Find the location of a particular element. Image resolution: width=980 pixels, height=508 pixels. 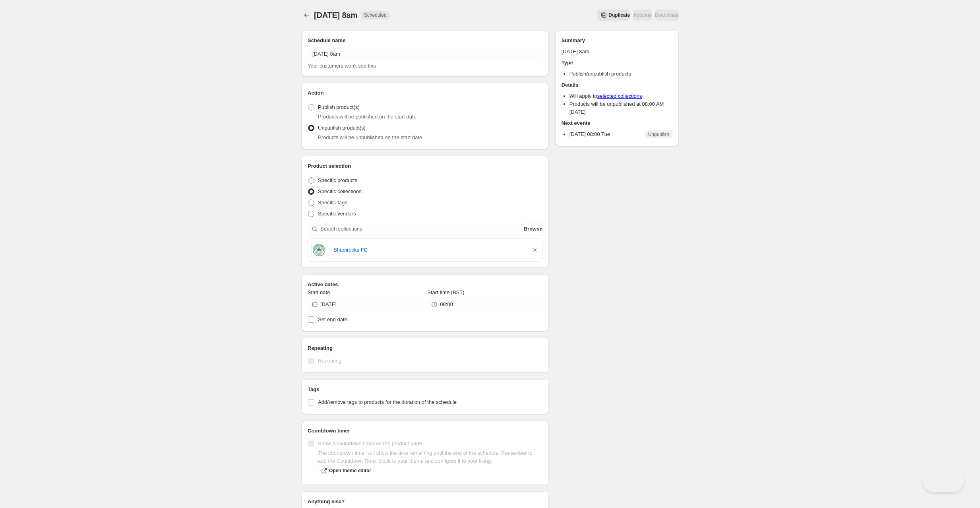

li: Will apply to is located at coordinates (621, 97).